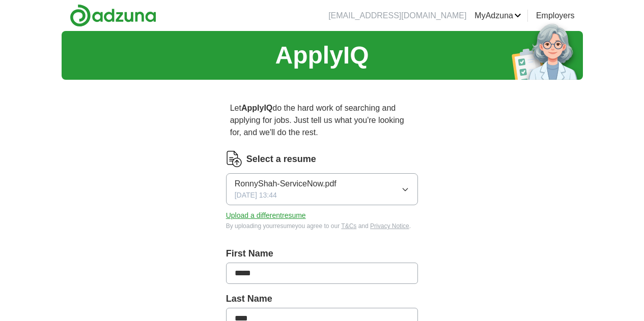  I want to click on label: Last Name, so click(322, 299).